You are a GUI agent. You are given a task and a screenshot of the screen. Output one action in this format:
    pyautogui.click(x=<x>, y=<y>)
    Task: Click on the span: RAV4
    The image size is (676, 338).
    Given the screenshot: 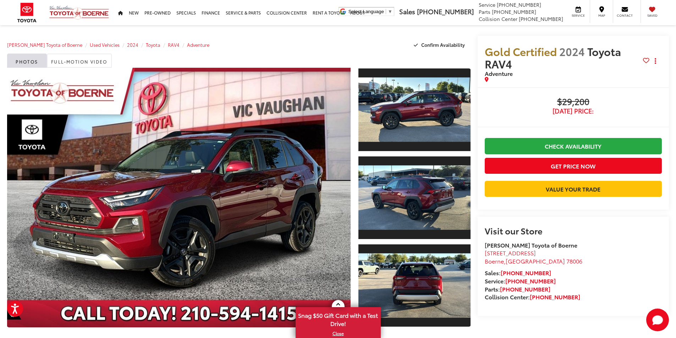 What is the action you would take?
    pyautogui.click(x=174, y=45)
    